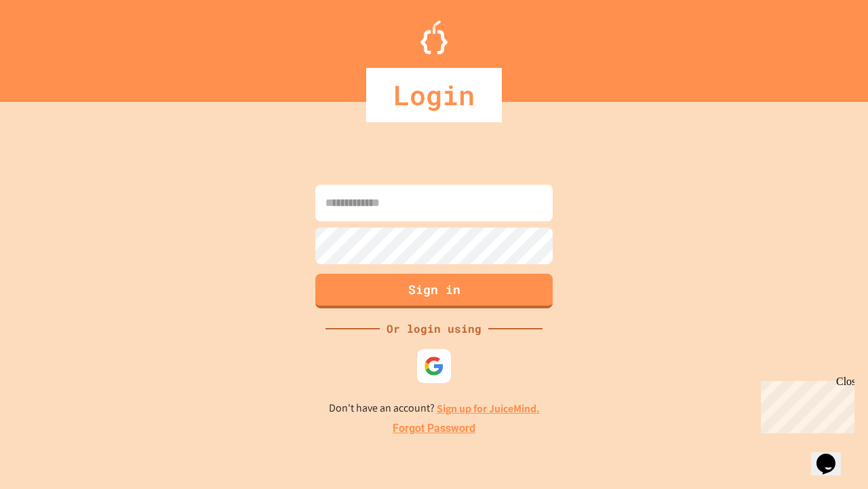 The width and height of the screenshot is (868, 489). I want to click on div: Or login using, so click(434, 328).